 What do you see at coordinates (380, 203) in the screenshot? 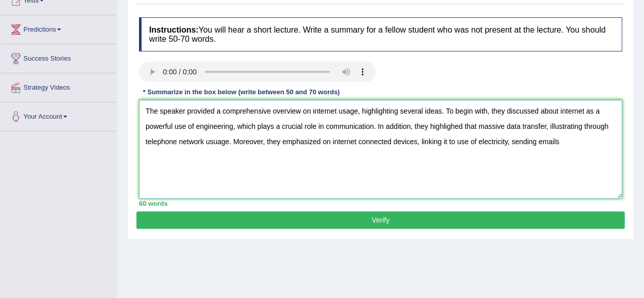
I see `div: 60 words` at bounding box center [380, 203].